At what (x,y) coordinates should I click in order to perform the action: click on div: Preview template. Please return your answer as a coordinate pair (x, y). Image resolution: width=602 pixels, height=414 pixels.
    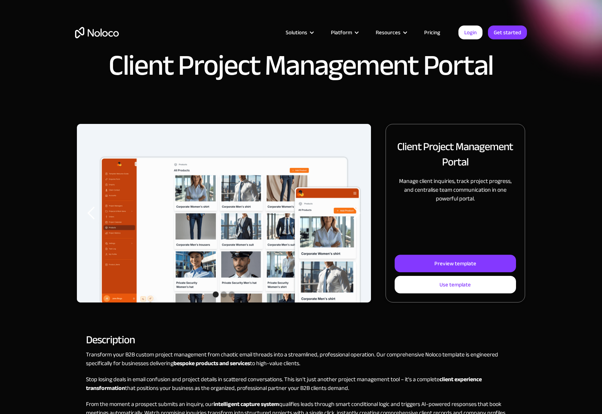
    Looking at the image, I should click on (455, 263).